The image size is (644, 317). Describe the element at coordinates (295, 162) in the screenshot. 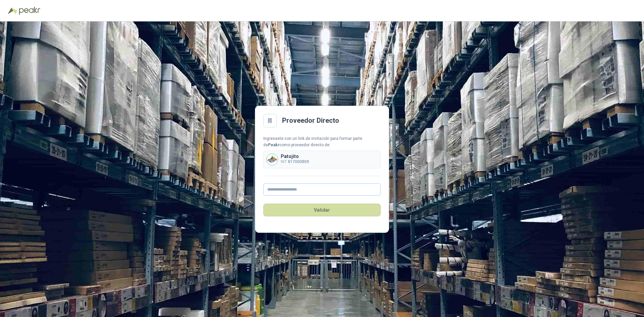

I see `p: NIT` at that location.